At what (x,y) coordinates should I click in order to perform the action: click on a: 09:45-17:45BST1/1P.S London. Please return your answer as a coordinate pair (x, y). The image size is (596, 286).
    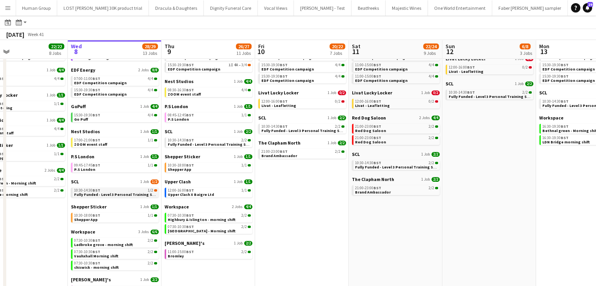
    Looking at the image, I should click on (116, 167).